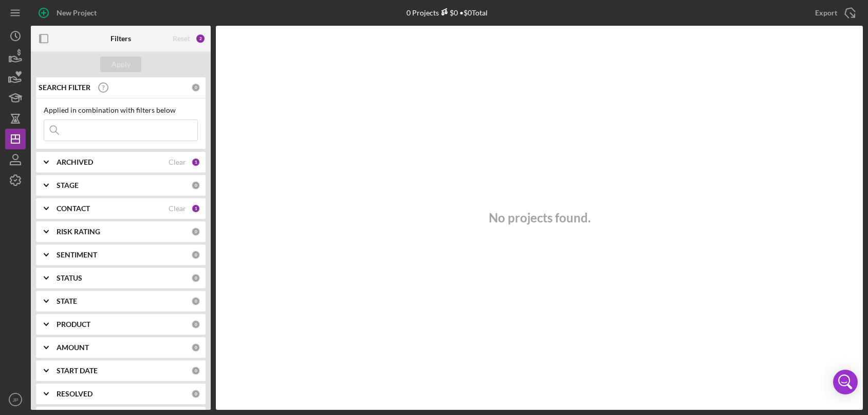 The height and width of the screenshot is (415, 868). Describe the element at coordinates (447, 12) in the screenshot. I see `div: 0 Projects • $0 Total` at that location.